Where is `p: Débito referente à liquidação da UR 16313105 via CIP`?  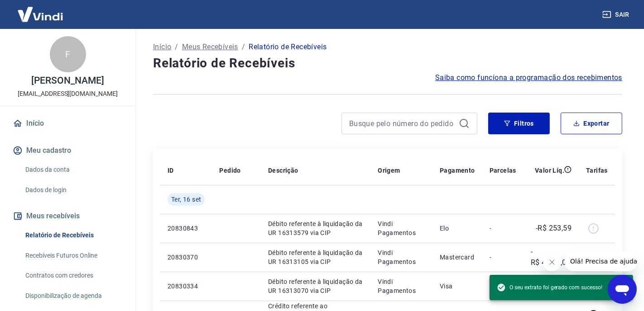
p: Débito referente à liquidação da UR 16313105 via CIP is located at coordinates (316, 257).